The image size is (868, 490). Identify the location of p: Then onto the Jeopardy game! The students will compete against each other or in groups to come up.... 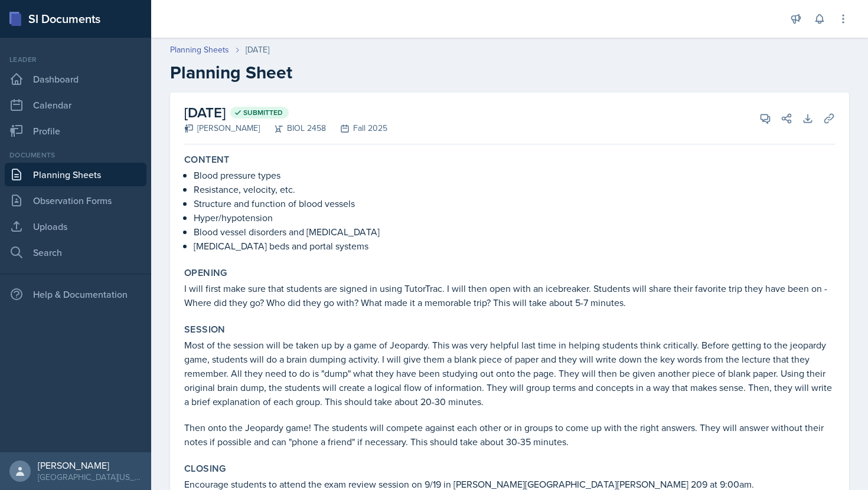
(510, 435).